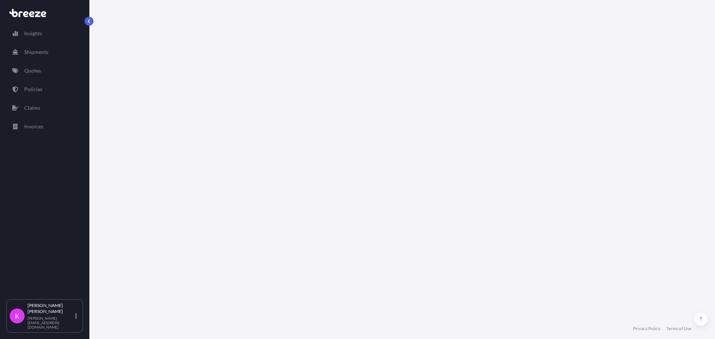 Image resolution: width=715 pixels, height=339 pixels. Describe the element at coordinates (17, 316) in the screenshot. I see `span: K` at that location.